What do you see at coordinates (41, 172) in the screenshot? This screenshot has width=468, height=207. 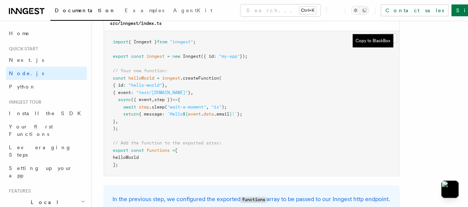 I see `span: Setting up your app` at bounding box center [41, 172].